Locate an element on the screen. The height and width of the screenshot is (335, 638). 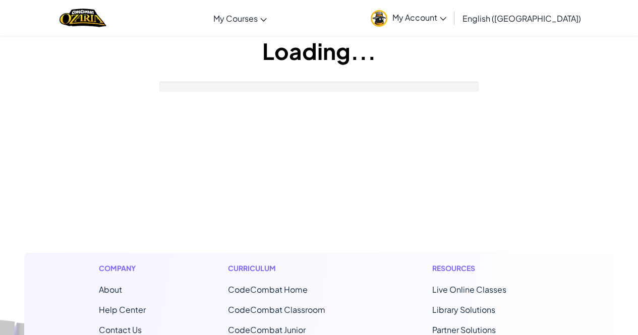
img: avatar is located at coordinates (379, 18).